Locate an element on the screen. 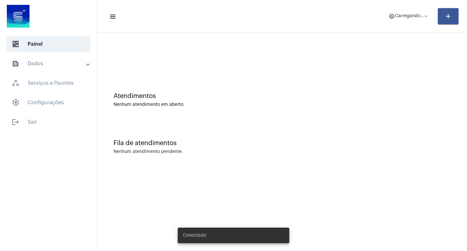 The image size is (467, 251). mat-icon: arrow_drop_down is located at coordinates (426, 16).